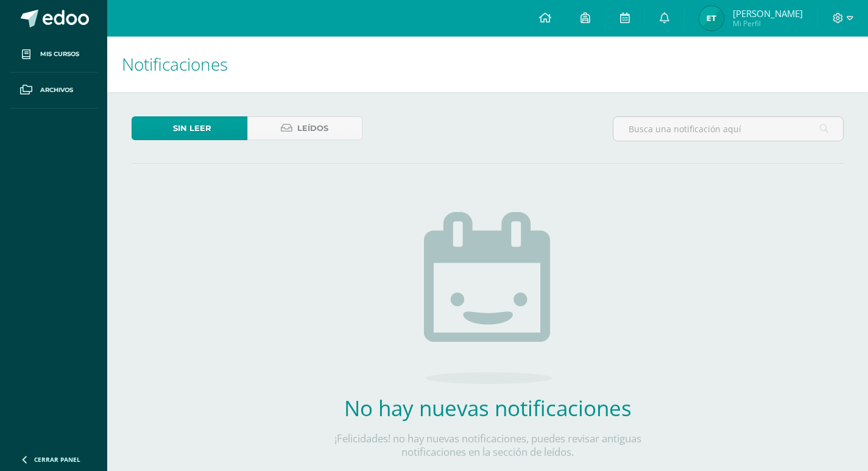 This screenshot has width=868, height=471. I want to click on span: Sin leer, so click(192, 128).